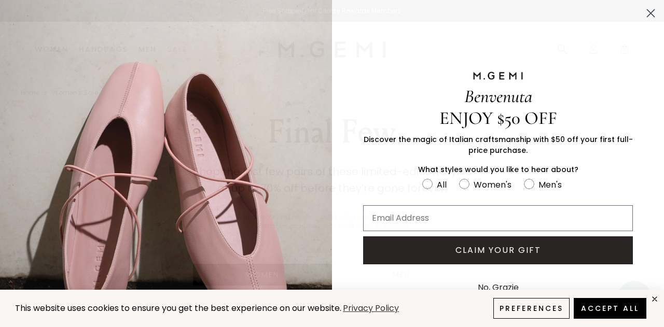  What do you see at coordinates (178, 308) in the screenshot?
I see `span: This website uses cookies to ensure you get the best experience on our website.` at bounding box center [178, 308].